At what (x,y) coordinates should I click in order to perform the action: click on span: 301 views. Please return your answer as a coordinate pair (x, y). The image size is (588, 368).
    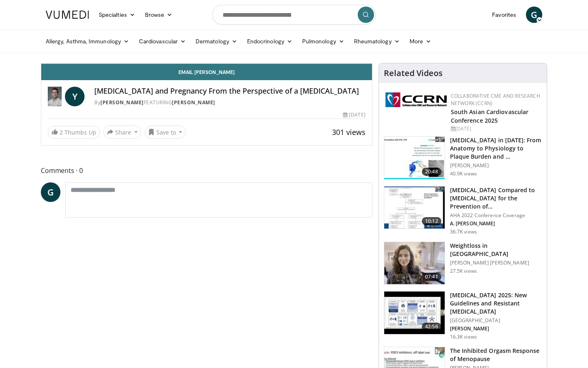
    Looking at the image, I should click on (349, 132).